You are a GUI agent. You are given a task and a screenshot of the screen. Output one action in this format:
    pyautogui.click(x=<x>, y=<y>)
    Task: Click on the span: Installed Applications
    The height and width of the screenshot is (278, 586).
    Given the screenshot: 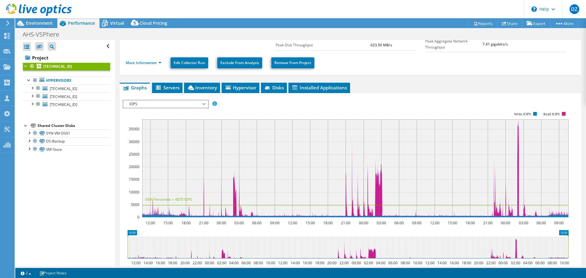 What is the action you would take?
    pyautogui.click(x=319, y=88)
    